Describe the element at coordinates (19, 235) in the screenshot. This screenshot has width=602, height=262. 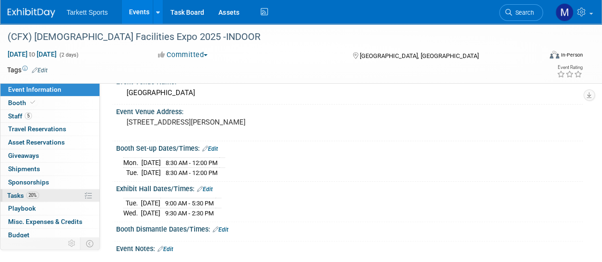
I see `span: Budget` at that location.